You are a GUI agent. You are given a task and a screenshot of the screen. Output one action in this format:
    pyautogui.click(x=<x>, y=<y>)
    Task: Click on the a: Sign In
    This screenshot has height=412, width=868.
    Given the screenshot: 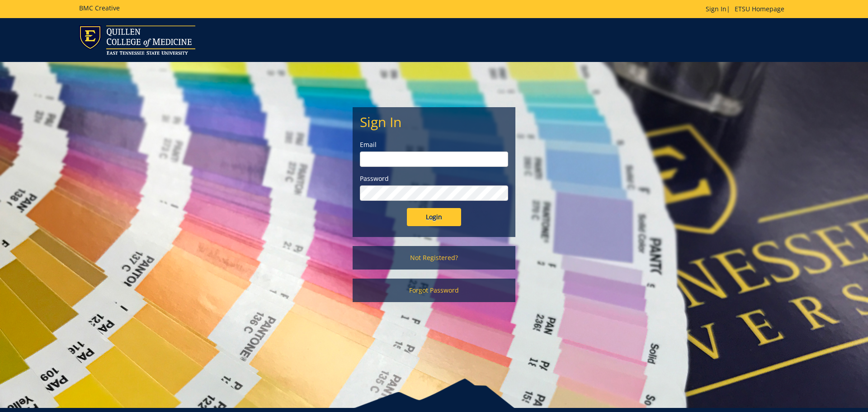 What is the action you would take?
    pyautogui.click(x=717, y=8)
    